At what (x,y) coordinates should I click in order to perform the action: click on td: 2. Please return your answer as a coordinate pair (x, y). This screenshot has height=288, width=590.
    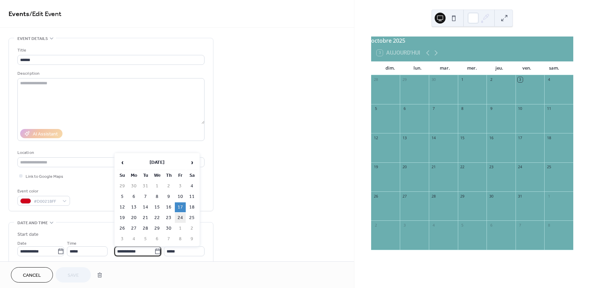
    Looking at the image, I should click on (169, 186).